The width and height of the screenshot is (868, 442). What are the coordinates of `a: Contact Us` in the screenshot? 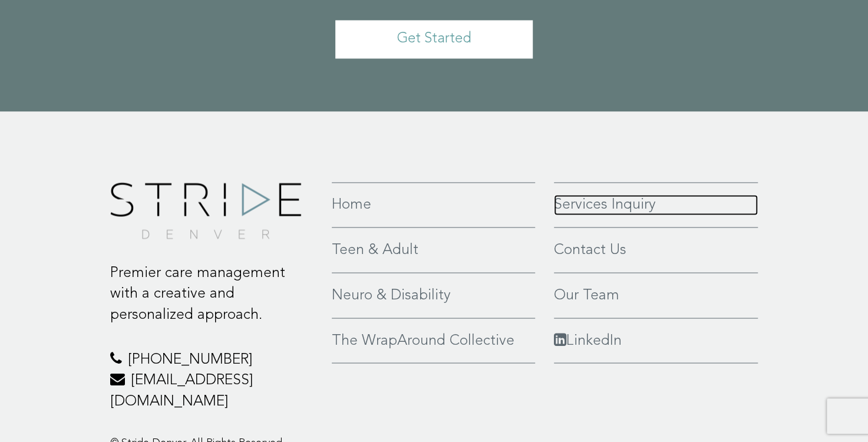 It's located at (656, 250).